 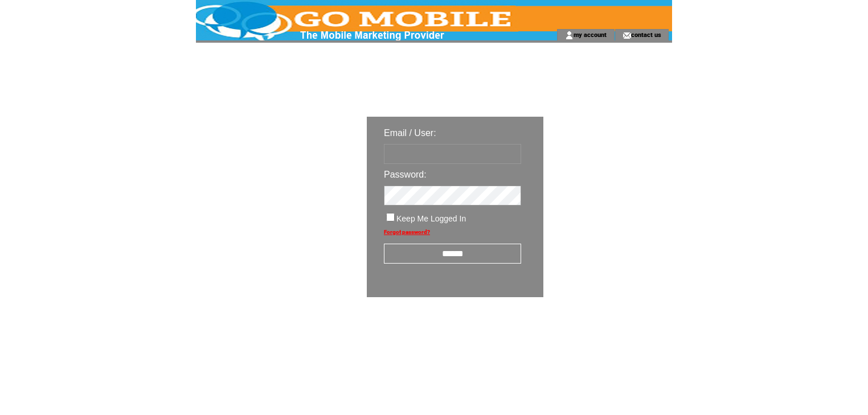 What do you see at coordinates (410, 133) in the screenshot?
I see `span: Email / User:` at bounding box center [410, 133].